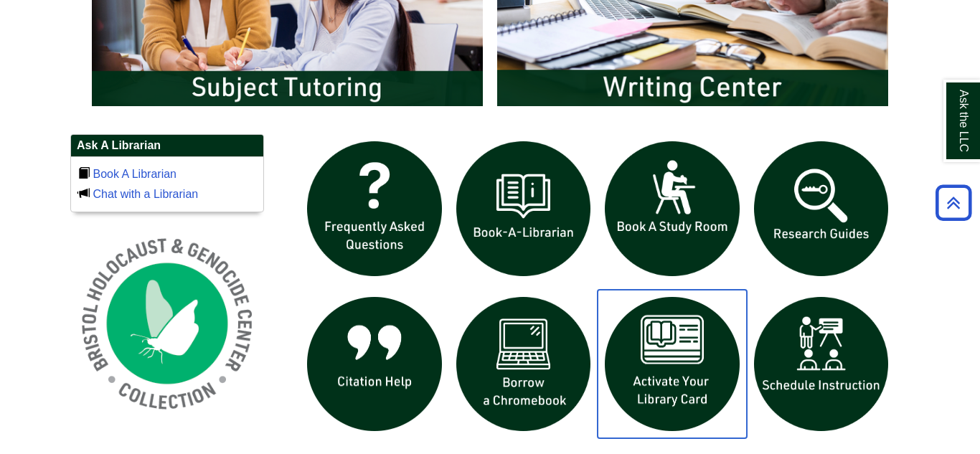 This screenshot has width=980, height=454. I want to click on img: Holocaust and Genocide Collection, so click(167, 324).